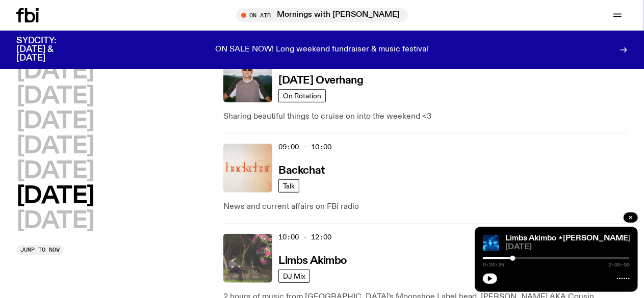 This screenshot has height=298, width=644. I want to click on span: 09:00 - 10:00, so click(305, 147).